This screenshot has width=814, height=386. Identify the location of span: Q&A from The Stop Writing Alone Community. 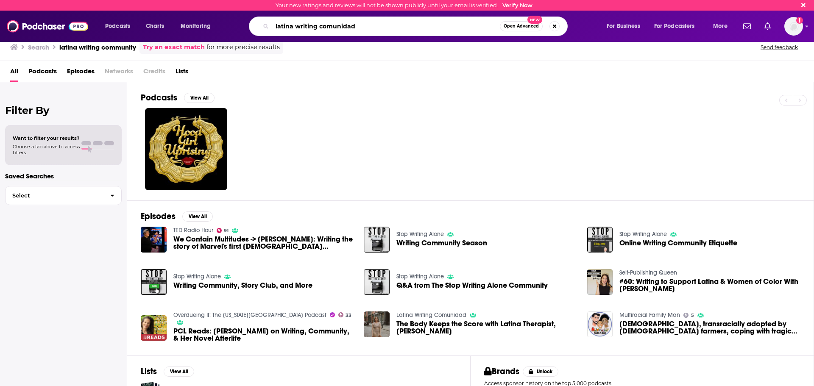
(472, 285).